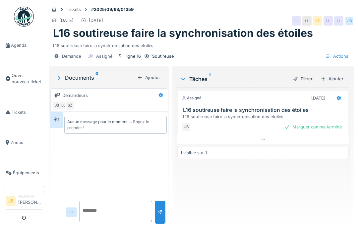 The image size is (358, 229). Describe the element at coordinates (24, 173) in the screenshot. I see `a: Équipements` at that location.